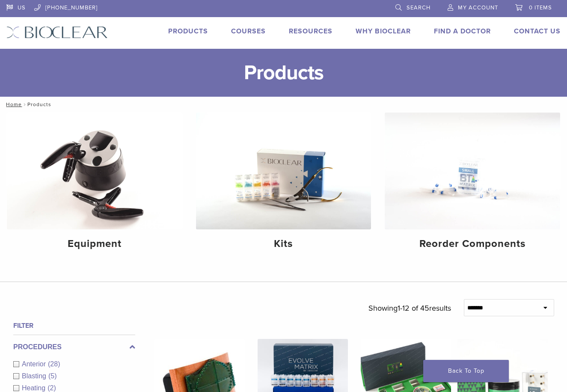 The width and height of the screenshot is (567, 392). What do you see at coordinates (94, 244) in the screenshot?
I see `h4: Equipment` at bounding box center [94, 244].